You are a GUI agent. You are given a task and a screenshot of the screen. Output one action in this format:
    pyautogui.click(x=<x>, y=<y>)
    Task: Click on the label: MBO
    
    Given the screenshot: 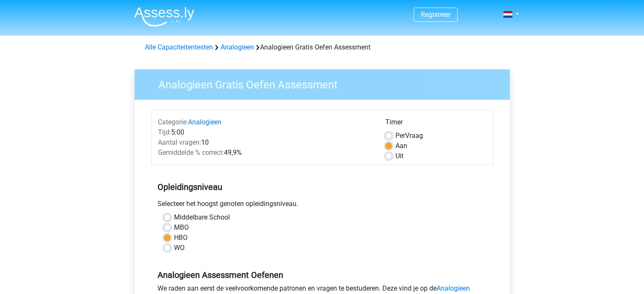 What is the action you would take?
    pyautogui.click(x=181, y=227)
    